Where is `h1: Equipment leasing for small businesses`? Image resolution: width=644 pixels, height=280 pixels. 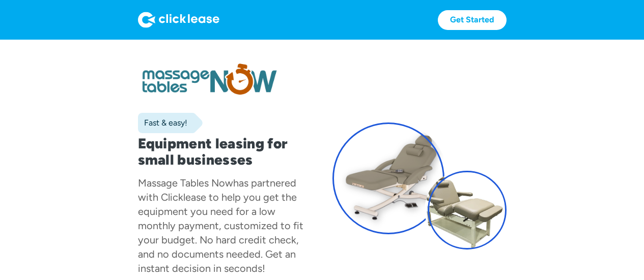 h1: Equipment leasing for small businesses is located at coordinates (225, 151).